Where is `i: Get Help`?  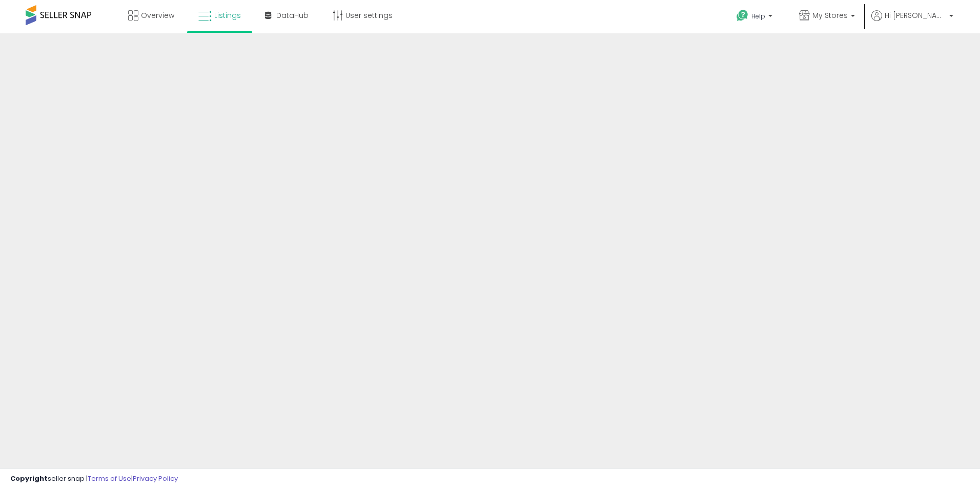 i: Get Help is located at coordinates (742, 15).